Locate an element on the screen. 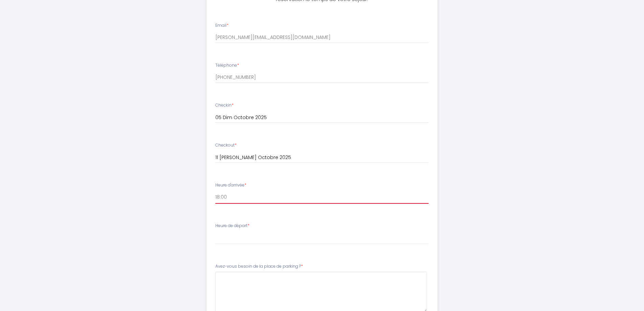  label: Email is located at coordinates (222, 26).